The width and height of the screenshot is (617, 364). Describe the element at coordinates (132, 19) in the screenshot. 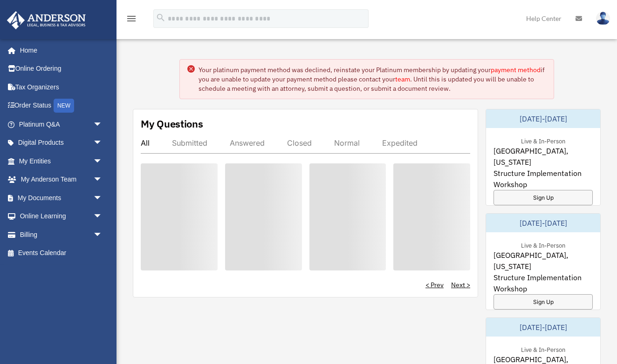

I see `i: menu` at that location.